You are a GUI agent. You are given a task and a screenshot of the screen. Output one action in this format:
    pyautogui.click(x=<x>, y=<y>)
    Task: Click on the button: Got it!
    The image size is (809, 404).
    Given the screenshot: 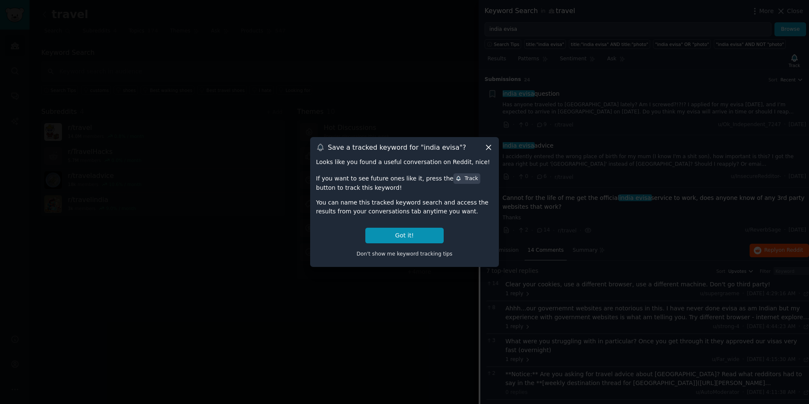 What is the action you would take?
    pyautogui.click(x=404, y=235)
    